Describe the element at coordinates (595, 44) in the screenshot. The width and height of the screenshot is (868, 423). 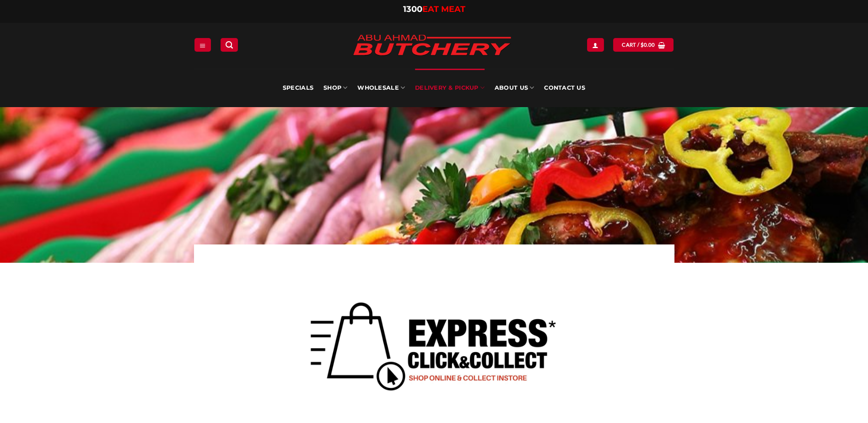
I see `a: Login` at that location.